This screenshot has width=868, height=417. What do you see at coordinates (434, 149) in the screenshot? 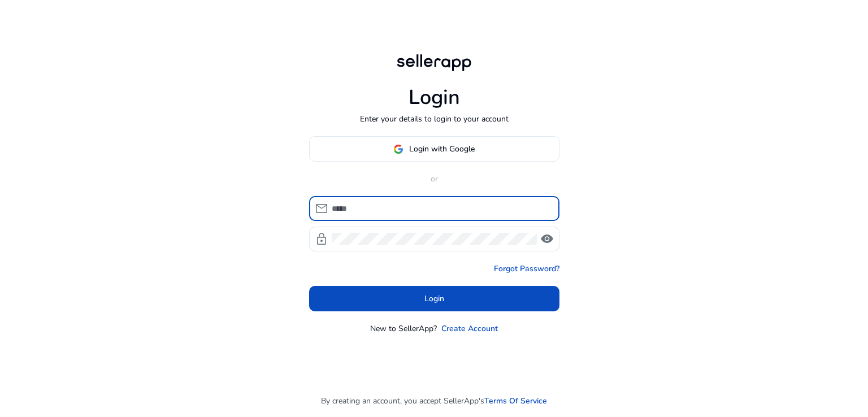
I see `button: Login with Google` at bounding box center [434, 149].